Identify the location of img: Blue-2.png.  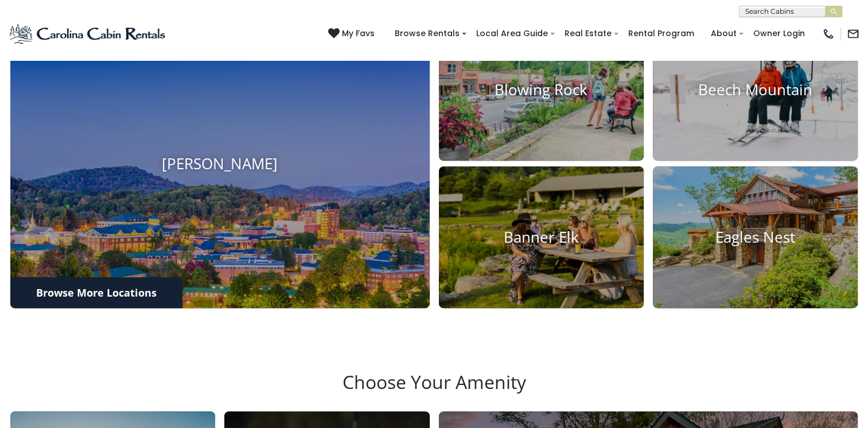
(88, 34).